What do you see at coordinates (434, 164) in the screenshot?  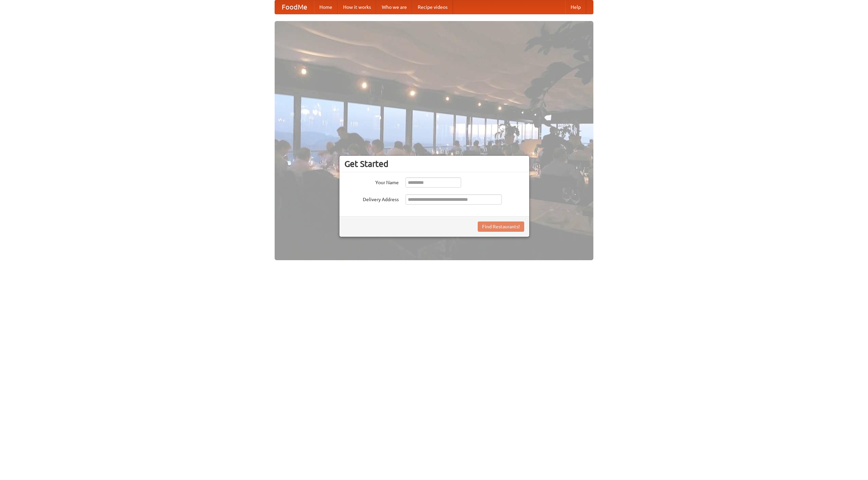 I see `h3: Get Started` at bounding box center [434, 164].